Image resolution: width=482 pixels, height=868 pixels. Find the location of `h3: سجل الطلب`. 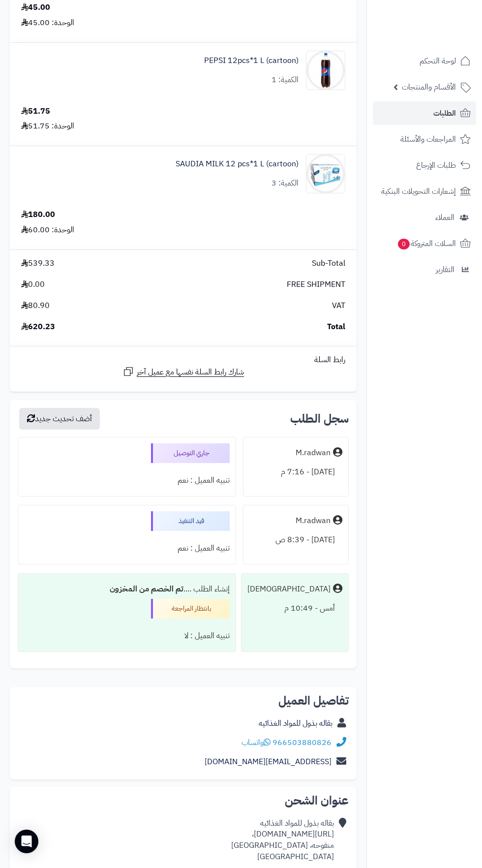

h3: سجل الطلب is located at coordinates (320, 419).